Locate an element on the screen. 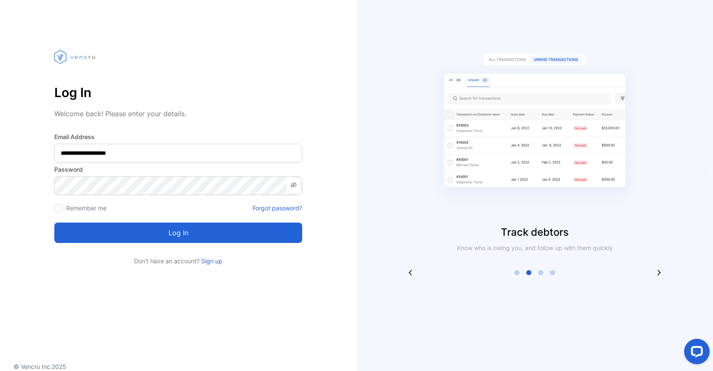 The image size is (713, 371). label: Email Address is located at coordinates (178, 137).